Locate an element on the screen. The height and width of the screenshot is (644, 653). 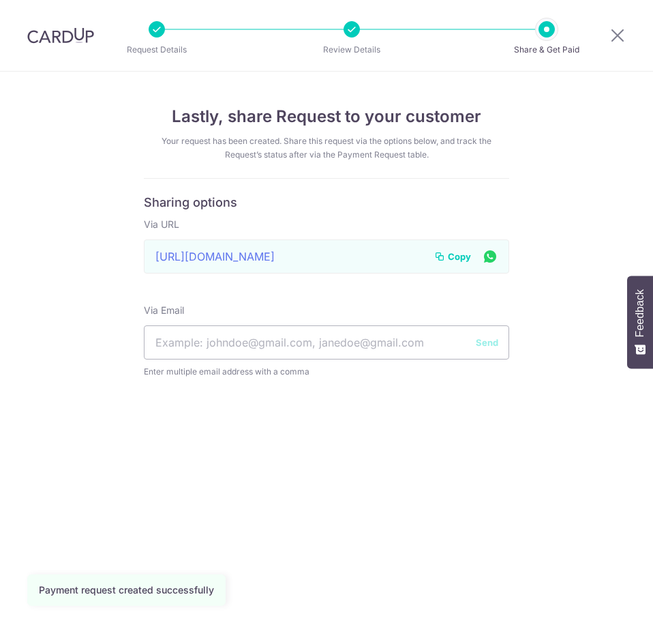
button: Send is located at coordinates (487, 342).